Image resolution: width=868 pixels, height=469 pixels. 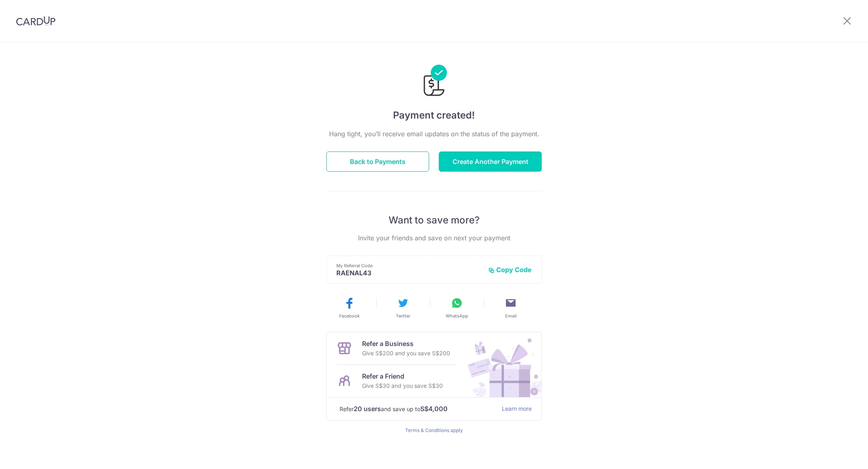 What do you see at coordinates (490, 162) in the screenshot?
I see `button: Create Another Payment` at bounding box center [490, 162].